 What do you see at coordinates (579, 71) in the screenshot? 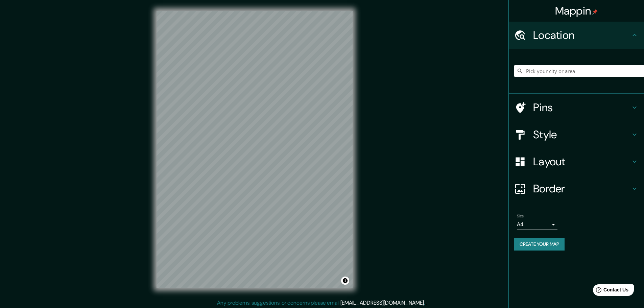
I see `input: Pick your city or area` at bounding box center [579, 71].